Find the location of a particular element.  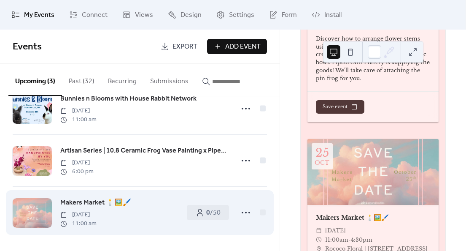

a: Views is located at coordinates (138, 15).